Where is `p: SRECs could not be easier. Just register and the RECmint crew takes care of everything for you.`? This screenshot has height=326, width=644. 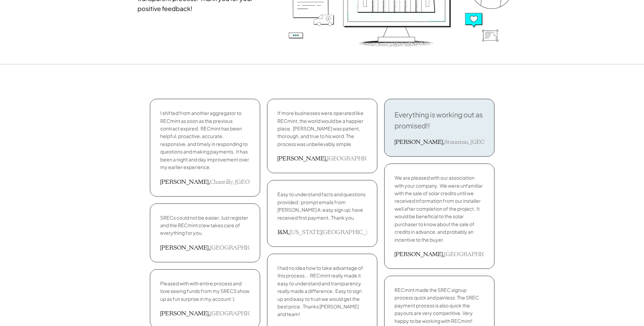 p: SRECs could not be easier. Just register and the RECmint crew takes care of everything for you. is located at coordinates (205, 225).